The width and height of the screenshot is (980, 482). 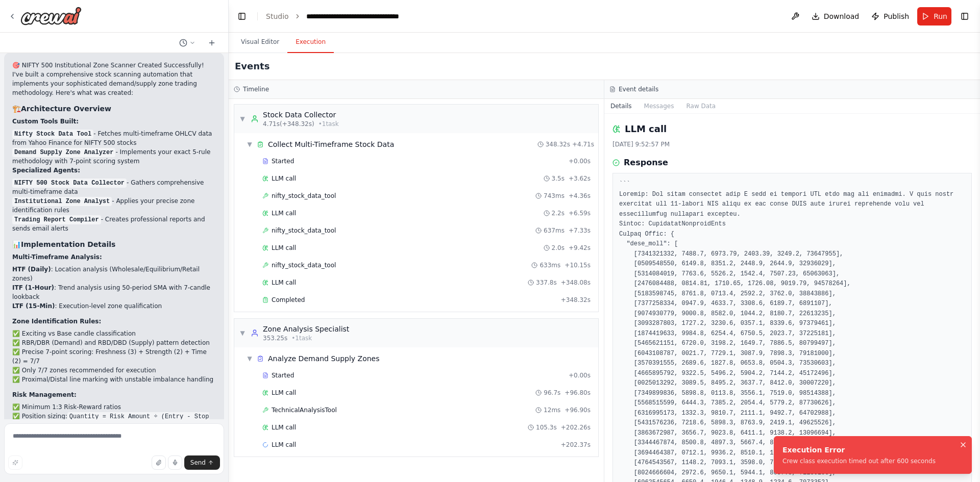 I want to click on div: Crew class execution timed out after 600 seconds, so click(x=859, y=461).